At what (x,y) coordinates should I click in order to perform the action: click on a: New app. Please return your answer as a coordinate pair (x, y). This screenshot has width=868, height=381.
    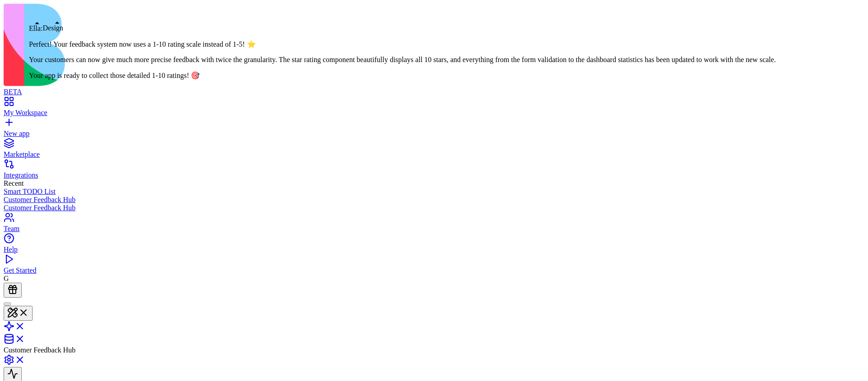
    Looking at the image, I should click on (434, 129).